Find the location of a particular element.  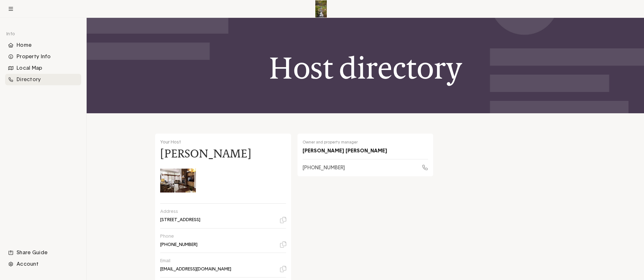

p: Address is located at coordinates (221, 212).